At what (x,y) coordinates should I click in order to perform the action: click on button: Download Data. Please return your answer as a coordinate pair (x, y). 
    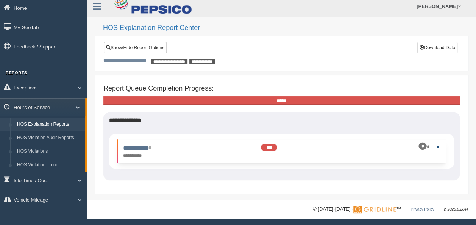
    Looking at the image, I should click on (437, 48).